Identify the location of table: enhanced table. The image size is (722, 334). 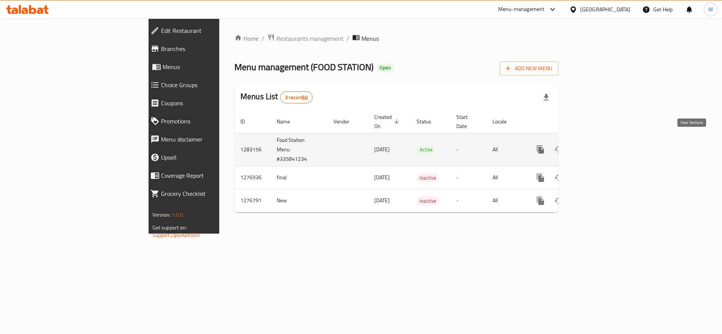
(422, 161).